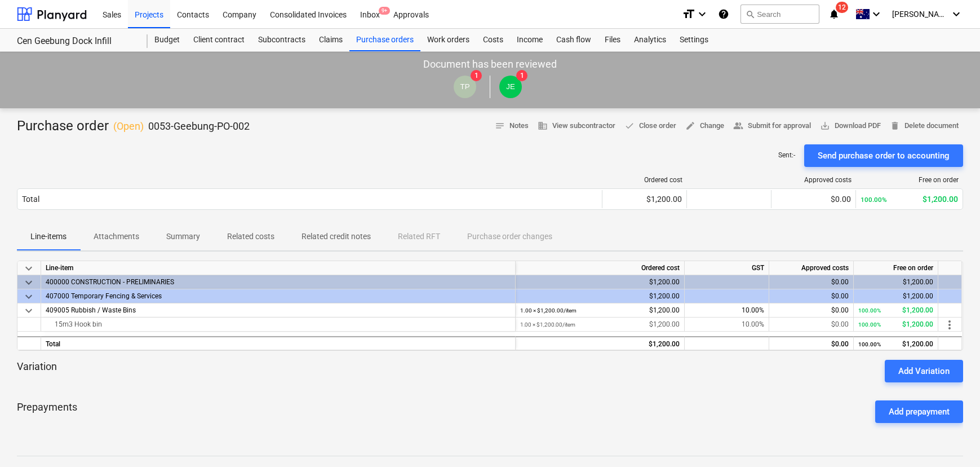  What do you see at coordinates (739, 125) in the screenshot?
I see `span: people_alt` at bounding box center [739, 125].